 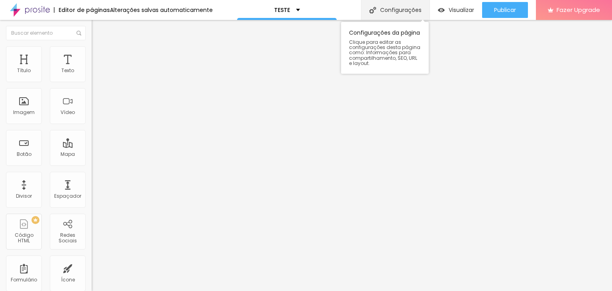 I want to click on div: Título, so click(x=24, y=71).